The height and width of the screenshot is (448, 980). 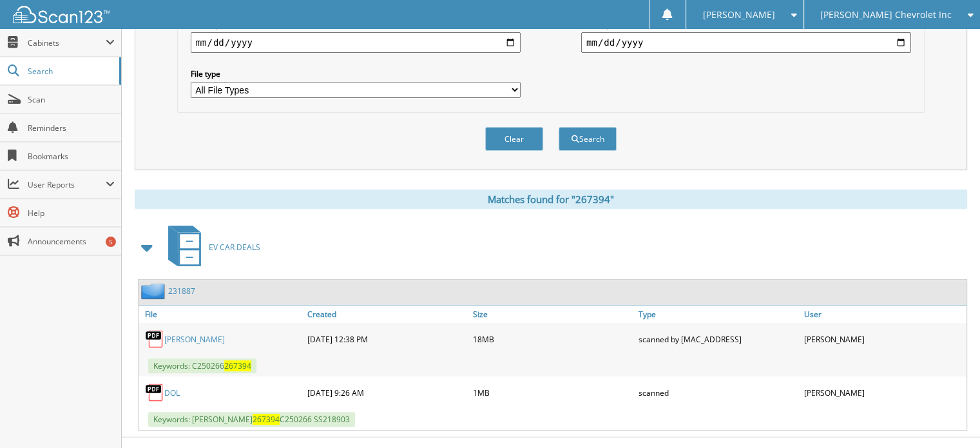 What do you see at coordinates (386, 314) in the screenshot?
I see `a: Created` at bounding box center [386, 314].